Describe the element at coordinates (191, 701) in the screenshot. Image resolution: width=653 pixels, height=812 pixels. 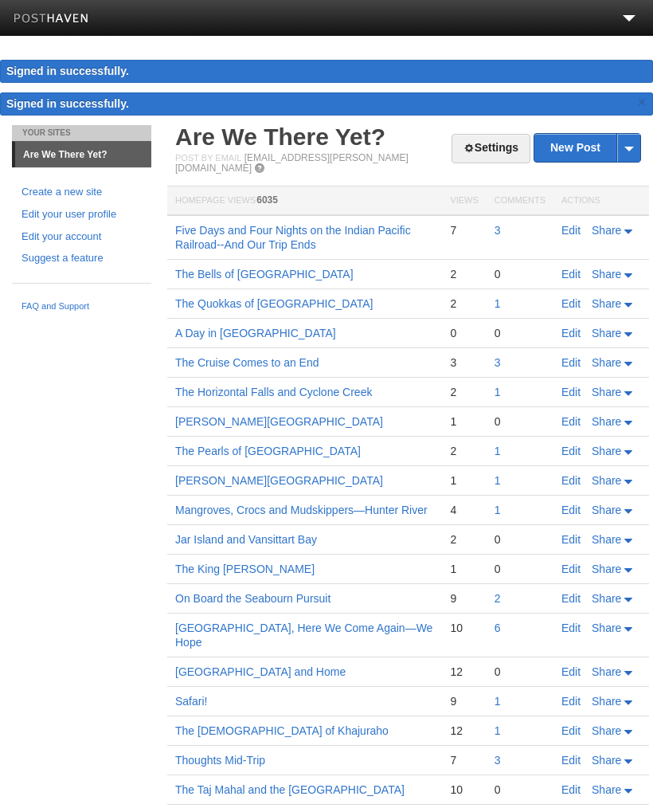
I see `a: Safari!` at that location.